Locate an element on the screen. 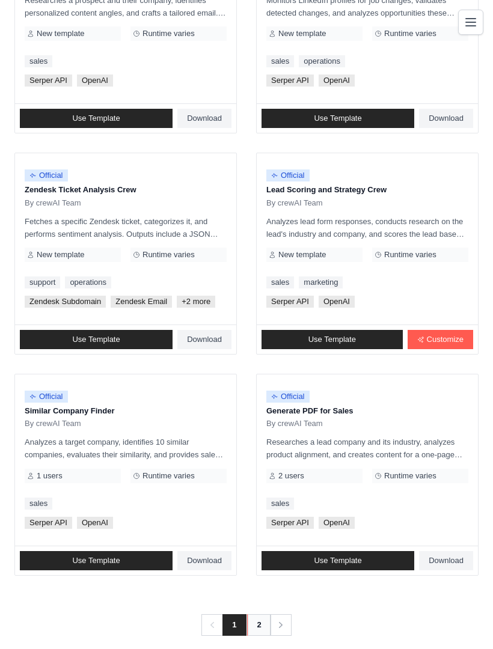 The image size is (493, 649). span: +2 more is located at coordinates (196, 302).